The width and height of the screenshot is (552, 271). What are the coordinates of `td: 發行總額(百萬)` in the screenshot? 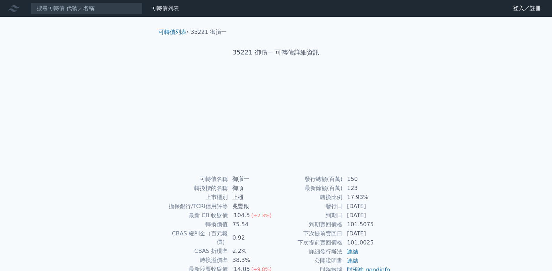 It's located at (309, 179).